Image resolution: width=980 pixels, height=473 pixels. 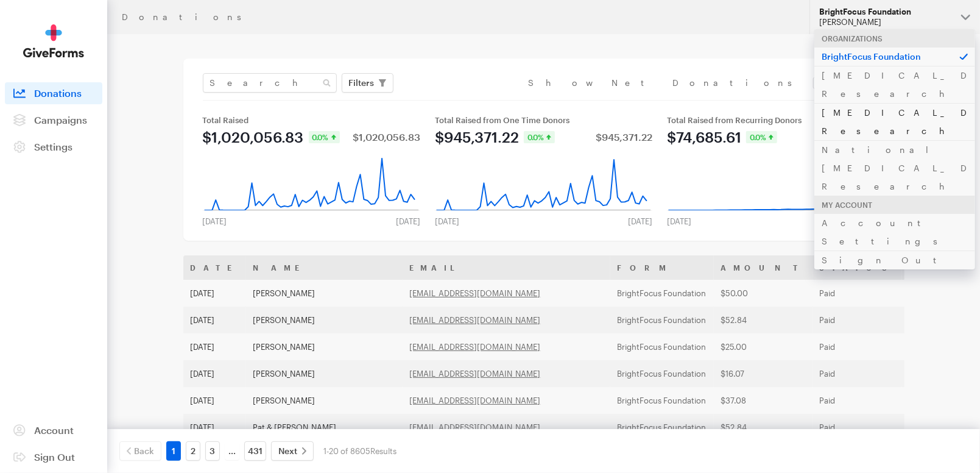 What do you see at coordinates (763, 267) in the screenshot?
I see `th: Amount` at bounding box center [763, 267].